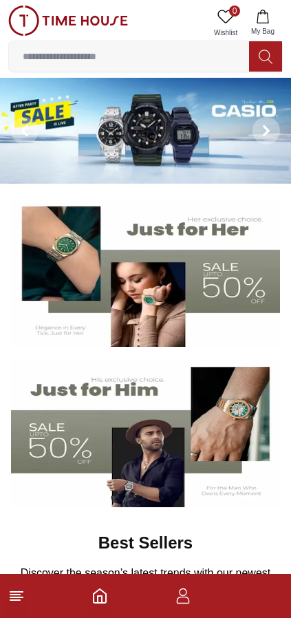 This screenshot has width=291, height=618. I want to click on button: My Bag, so click(263, 23).